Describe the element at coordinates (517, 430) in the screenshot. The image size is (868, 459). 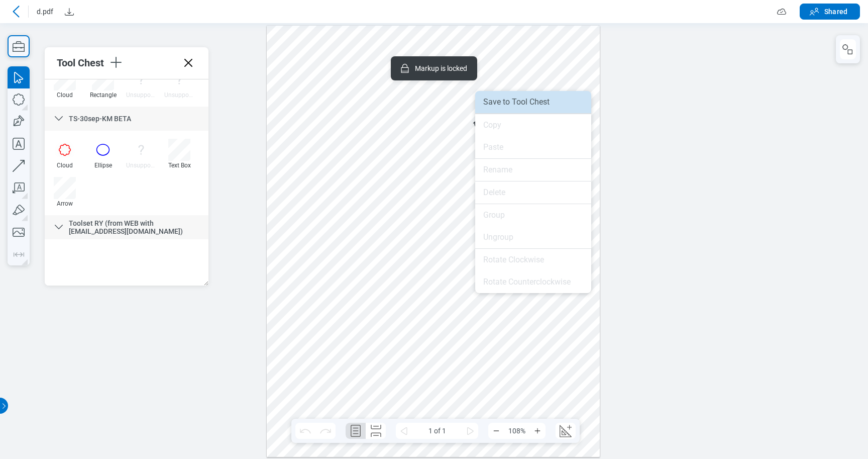
I see `span: 108%` at that location.